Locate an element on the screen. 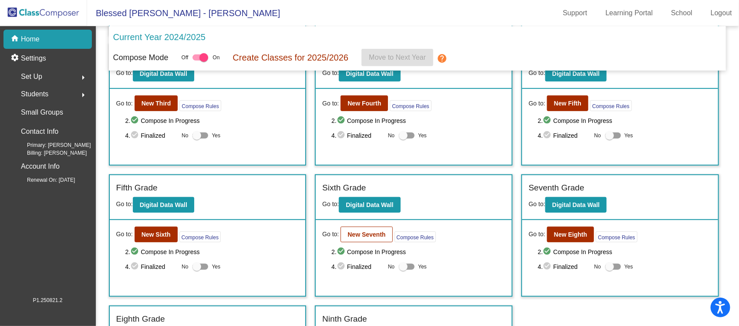  span: Set Up is located at coordinates (31, 77).